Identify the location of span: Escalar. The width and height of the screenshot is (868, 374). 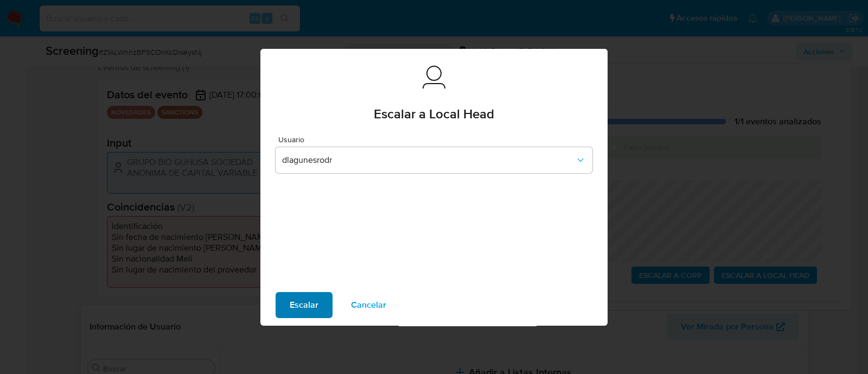
(304, 305).